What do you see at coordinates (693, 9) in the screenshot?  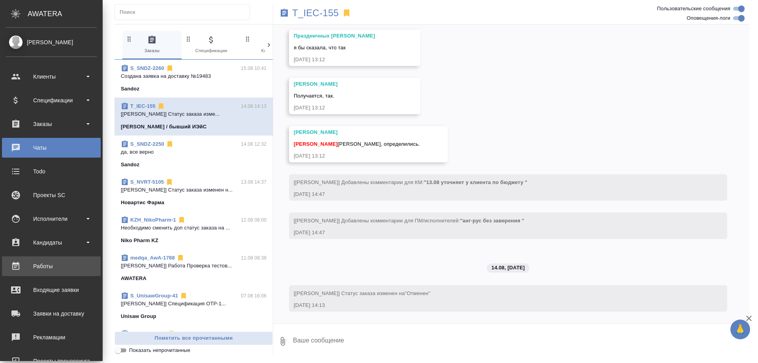 I see `span: Пользовательские сообщения` at bounding box center [693, 9].